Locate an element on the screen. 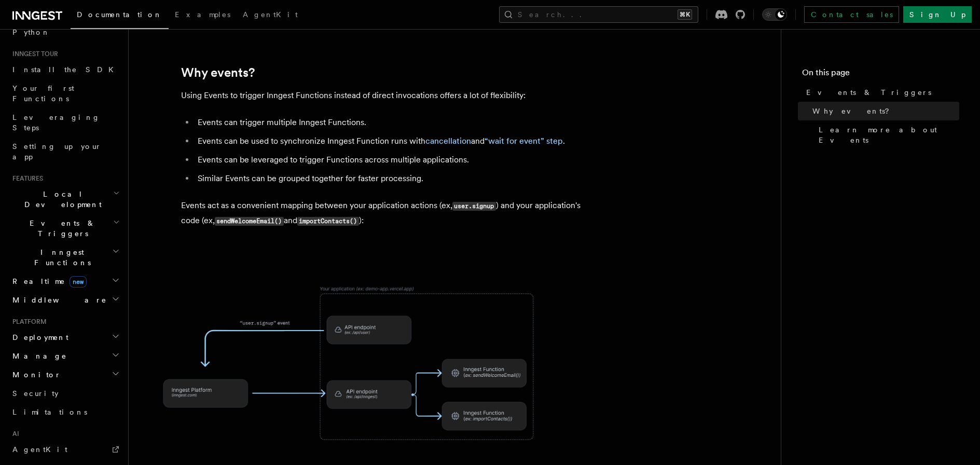  span: Limitations is located at coordinates (50, 412).